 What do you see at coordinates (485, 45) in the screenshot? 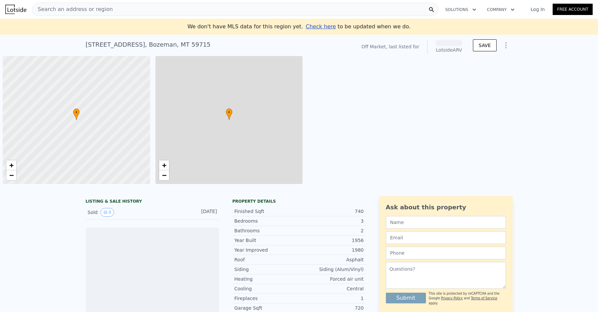
I see `button: SAVE` at bounding box center [485, 45].